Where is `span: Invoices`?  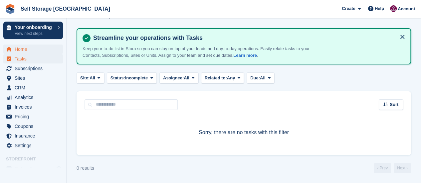
span: Invoices is located at coordinates (35, 107).